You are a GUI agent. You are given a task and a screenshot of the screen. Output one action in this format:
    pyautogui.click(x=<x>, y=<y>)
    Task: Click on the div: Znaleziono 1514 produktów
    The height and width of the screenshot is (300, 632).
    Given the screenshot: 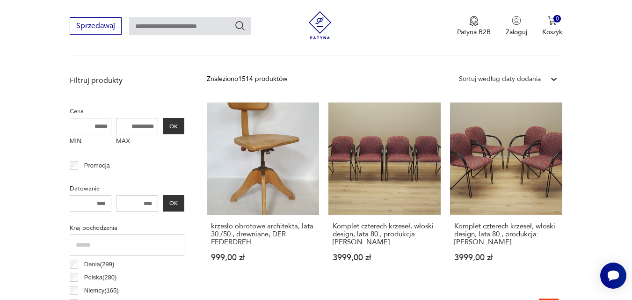 What is the action you would take?
    pyautogui.click(x=247, y=79)
    